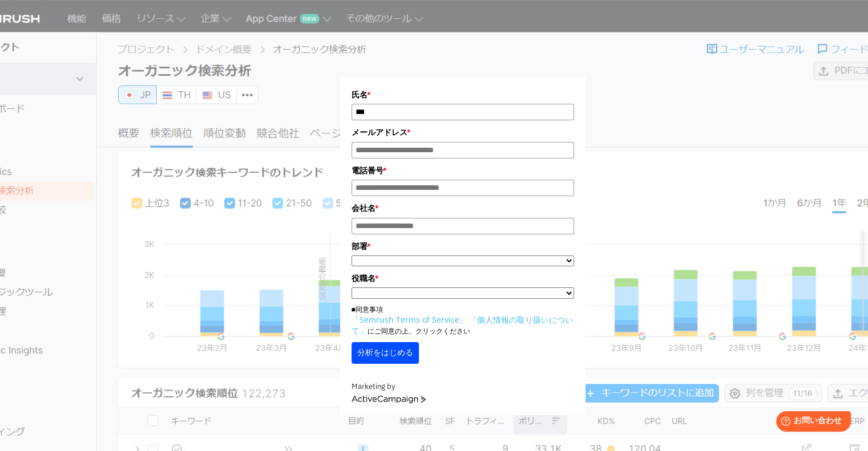  Describe the element at coordinates (409, 320) in the screenshot. I see `a: 「Semrush Terms of Service」` at that location.